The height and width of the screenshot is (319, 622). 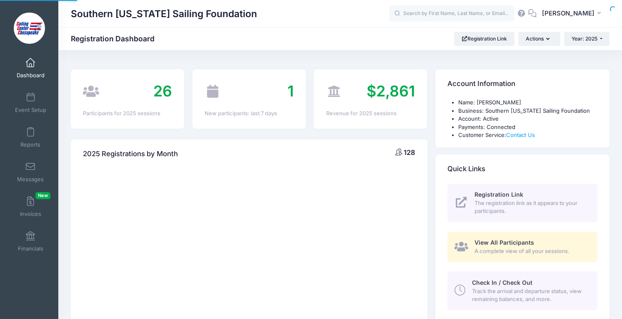 What do you see at coordinates (409, 152) in the screenshot?
I see `span: 128` at bounding box center [409, 152].